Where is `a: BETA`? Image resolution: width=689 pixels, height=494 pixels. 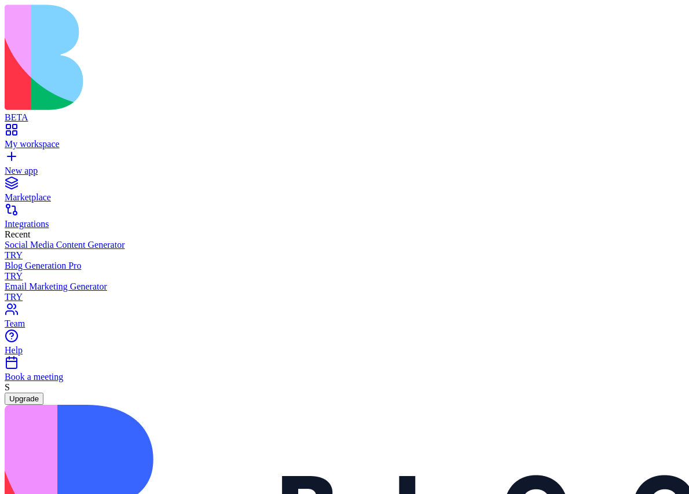
a: BETA is located at coordinates (345, 112).